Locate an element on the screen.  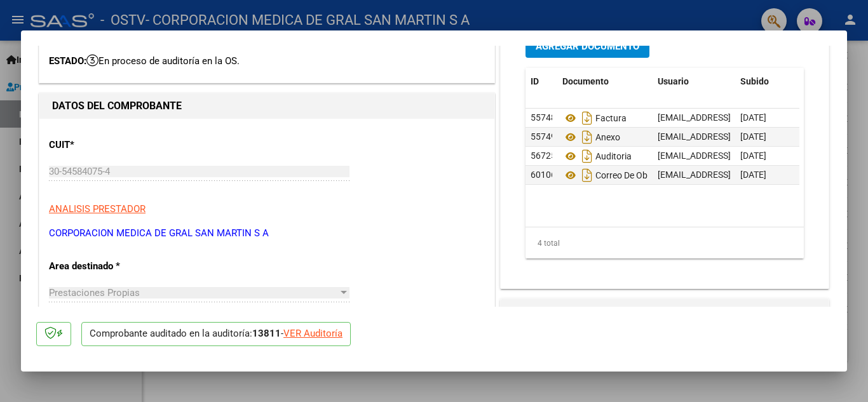
span: ESTADO: is located at coordinates (67, 61).